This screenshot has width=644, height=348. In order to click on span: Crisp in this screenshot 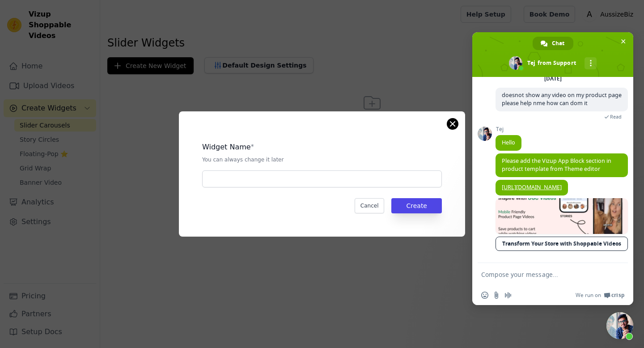, I will do `click(618, 296)`.